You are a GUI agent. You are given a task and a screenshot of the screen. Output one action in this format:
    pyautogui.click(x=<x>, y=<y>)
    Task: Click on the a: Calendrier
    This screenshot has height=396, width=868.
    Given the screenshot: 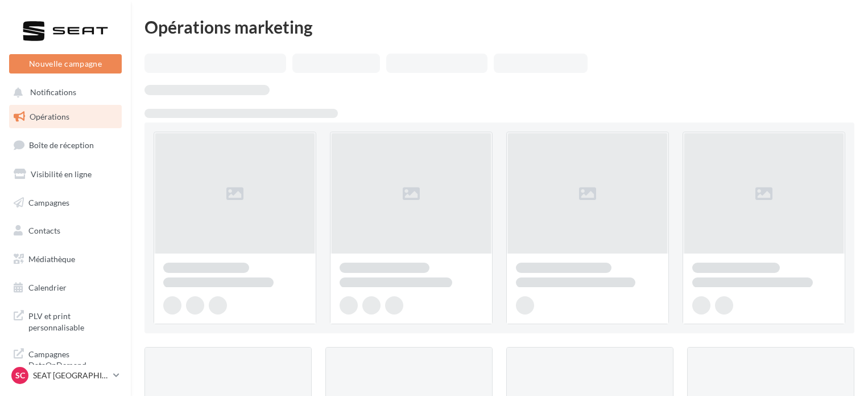 What is the action you would take?
    pyautogui.click(x=66, y=287)
    